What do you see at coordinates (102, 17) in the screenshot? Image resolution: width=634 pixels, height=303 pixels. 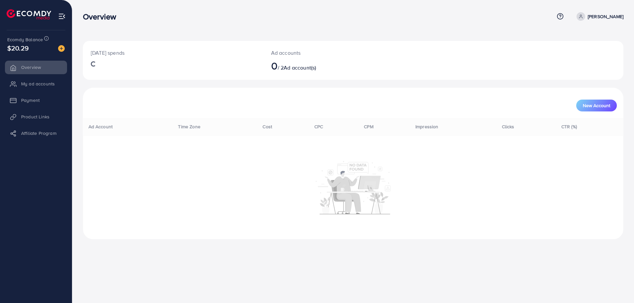 I see `h3: Overview` at bounding box center [102, 17].